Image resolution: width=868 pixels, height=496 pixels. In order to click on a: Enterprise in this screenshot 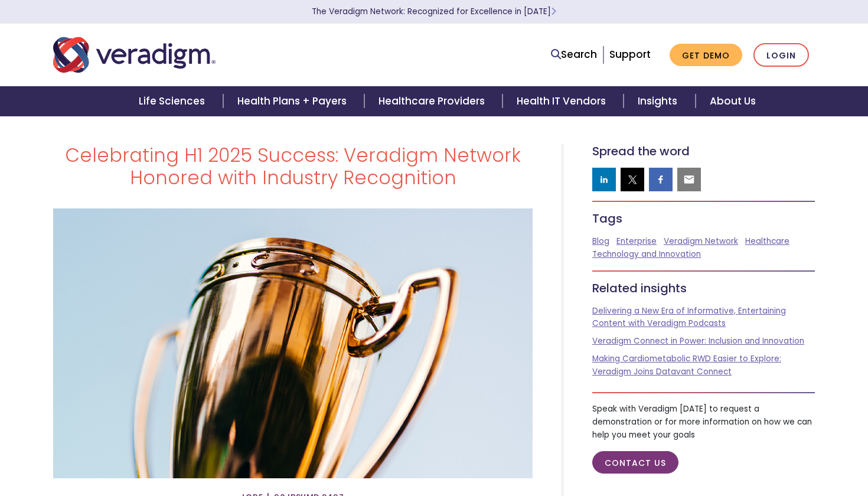, I will do `click(636, 241)`.